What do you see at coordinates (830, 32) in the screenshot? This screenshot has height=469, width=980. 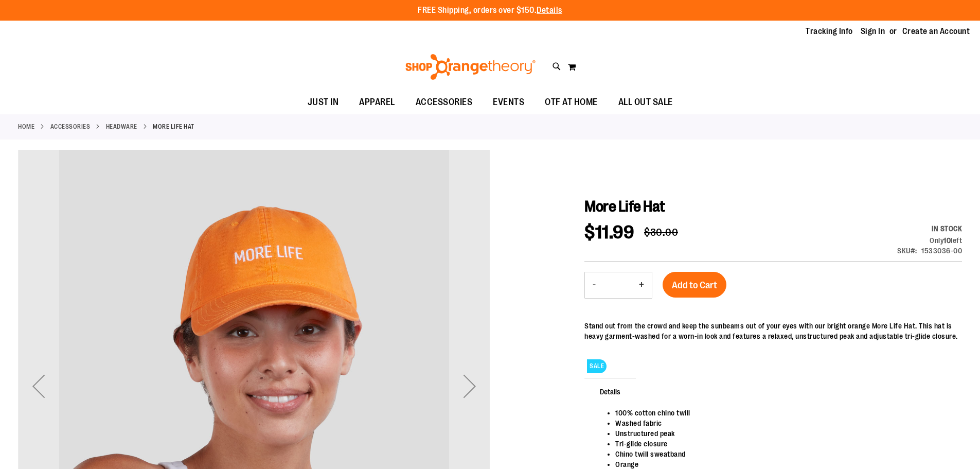 I see `a: Tracking Info` at bounding box center [830, 32].